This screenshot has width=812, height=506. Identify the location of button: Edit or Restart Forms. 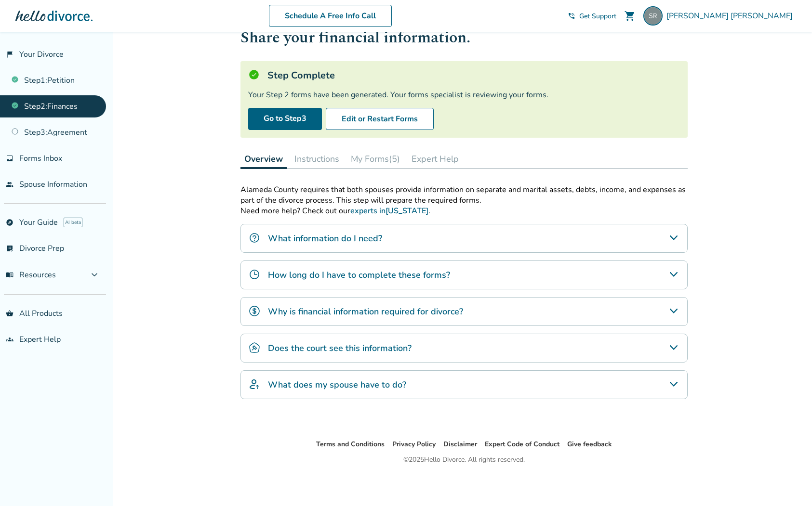
(380, 119).